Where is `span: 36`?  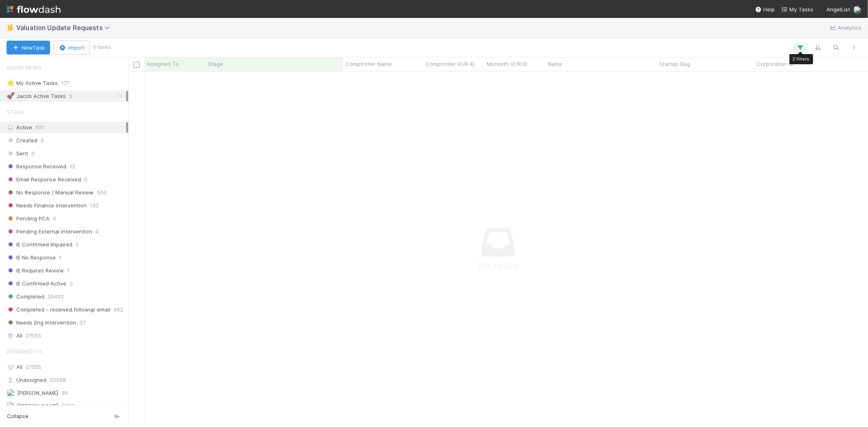 span: 36 is located at coordinates (64, 393).